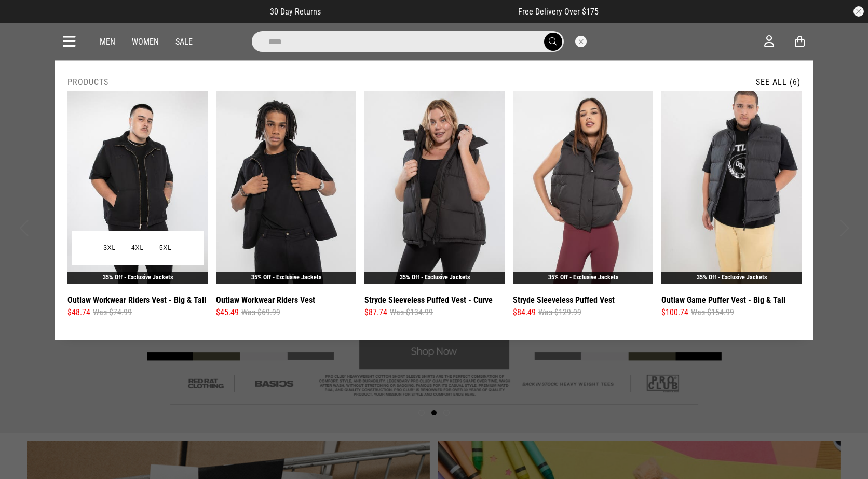  What do you see at coordinates (146, 41) in the screenshot?
I see `a: Women` at bounding box center [146, 41].